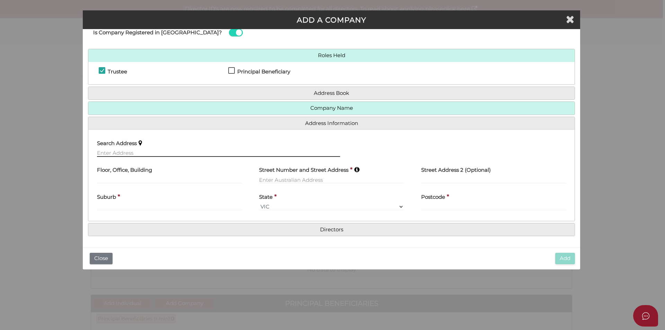 Image resolution: width=665 pixels, height=330 pixels. Describe the element at coordinates (219, 153) in the screenshot. I see `input: Enter Address` at that location.